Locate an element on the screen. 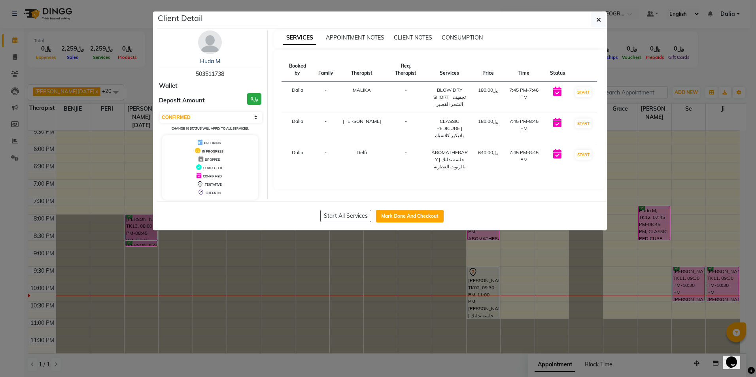  span: 503511738 is located at coordinates (210, 74).